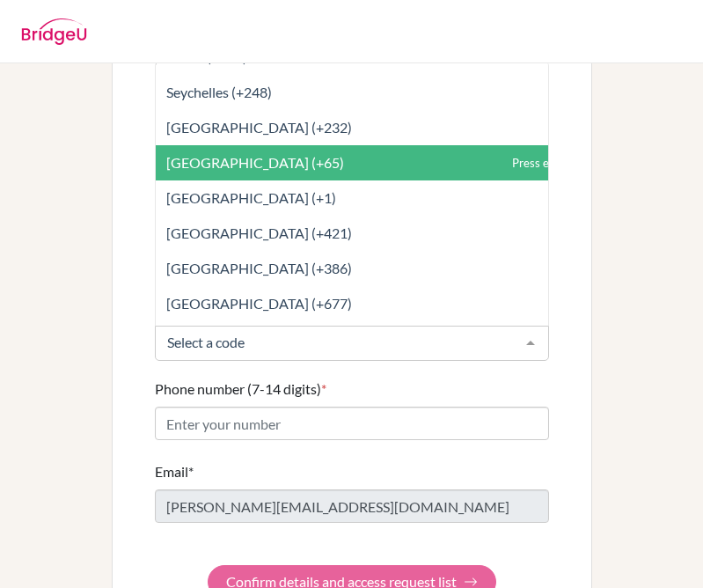  I want to click on img: BridgeU logo, so click(54, 32).